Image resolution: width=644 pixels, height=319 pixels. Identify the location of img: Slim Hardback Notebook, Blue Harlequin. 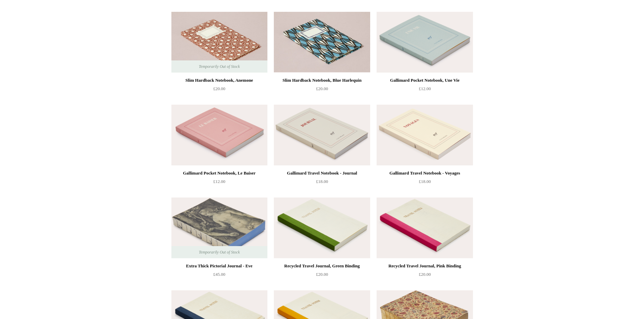
(322, 42).